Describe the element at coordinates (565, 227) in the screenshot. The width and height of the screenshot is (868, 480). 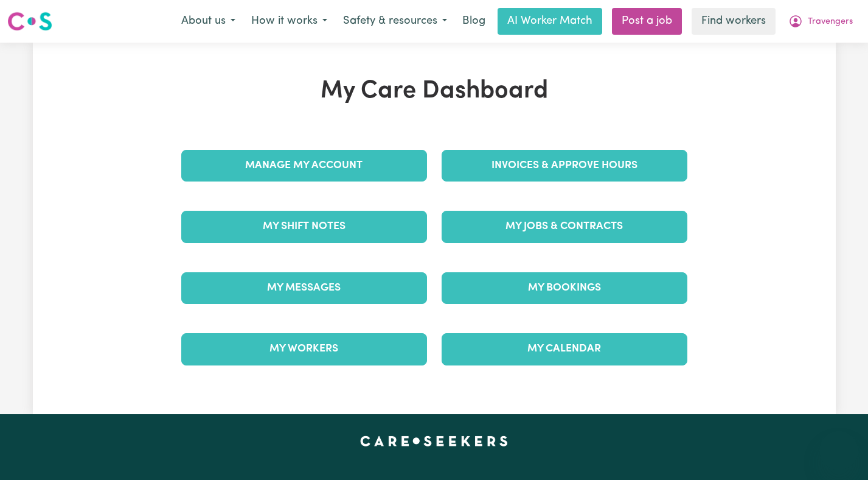
I see `a: My Jobs & Contracts` at that location.